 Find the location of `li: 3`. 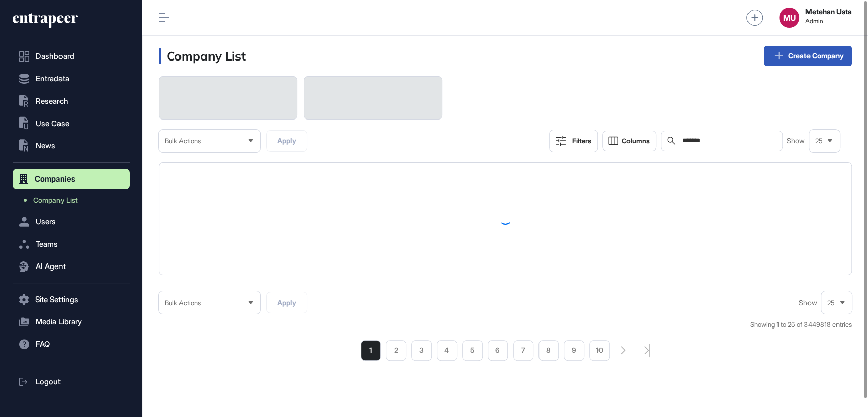

li: 3 is located at coordinates (422, 351).